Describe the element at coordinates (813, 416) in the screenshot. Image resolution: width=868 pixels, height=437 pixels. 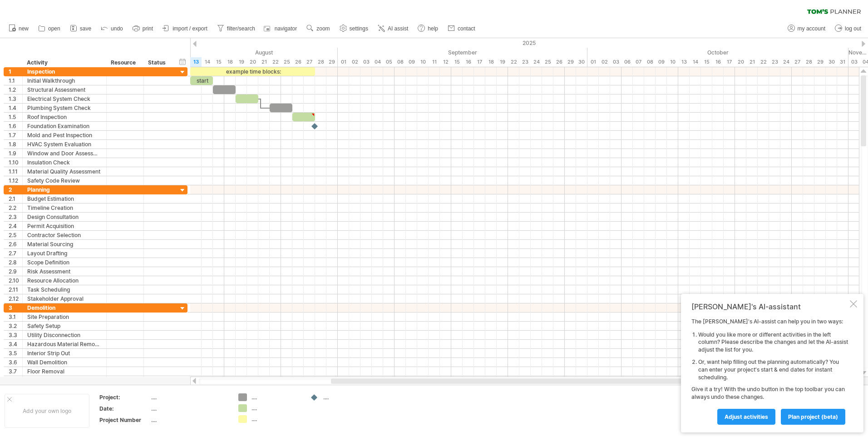
I see `a: plan project (beta)` at that location.